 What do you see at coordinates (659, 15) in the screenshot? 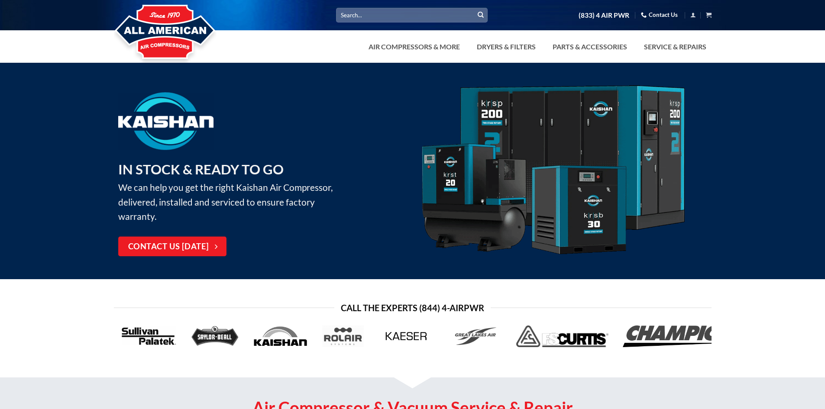
I see `a: Contact Us` at bounding box center [659, 15].